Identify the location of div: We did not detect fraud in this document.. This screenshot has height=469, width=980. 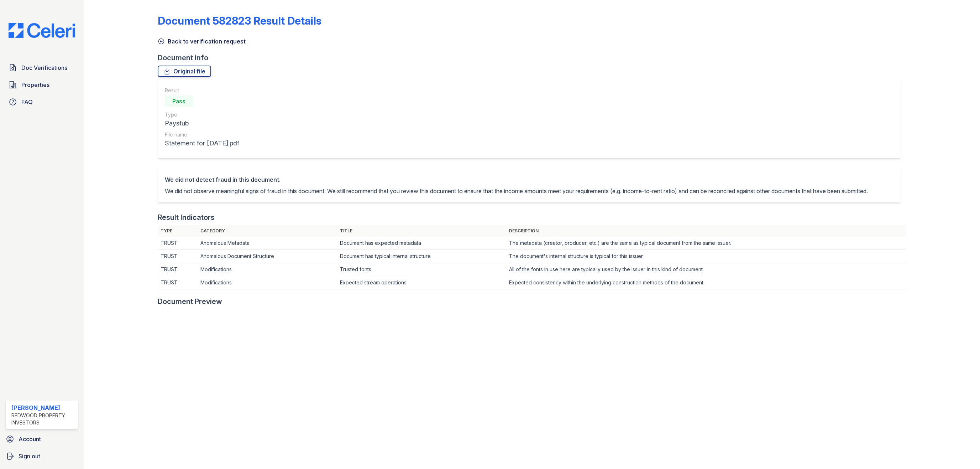
(516, 180).